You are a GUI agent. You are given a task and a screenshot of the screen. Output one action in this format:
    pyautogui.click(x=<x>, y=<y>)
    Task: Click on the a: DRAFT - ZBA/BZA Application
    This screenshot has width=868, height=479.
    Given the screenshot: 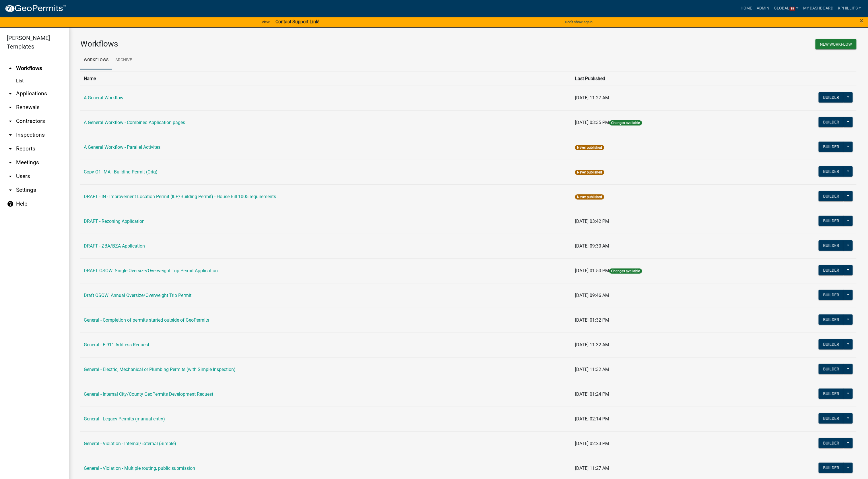 What is the action you would take?
    pyautogui.click(x=115, y=246)
    